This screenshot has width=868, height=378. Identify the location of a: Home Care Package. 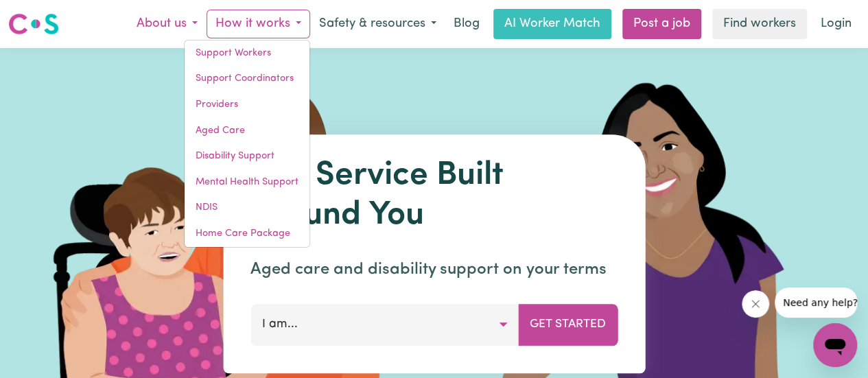
(247, 234).